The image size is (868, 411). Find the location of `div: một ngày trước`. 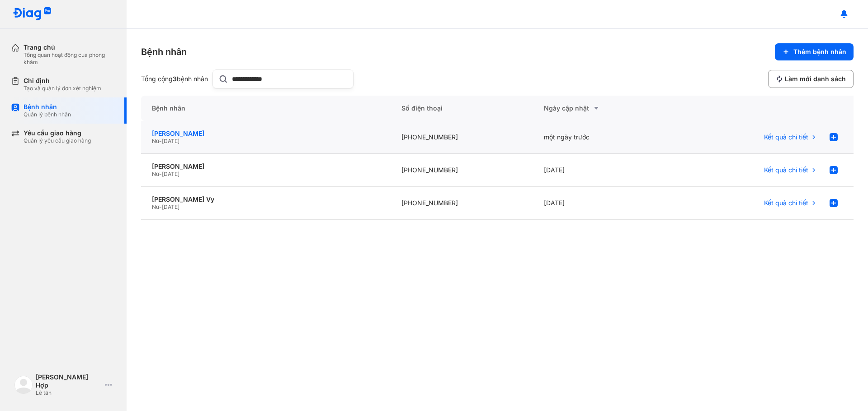

div: một ngày trước is located at coordinates (604, 138).